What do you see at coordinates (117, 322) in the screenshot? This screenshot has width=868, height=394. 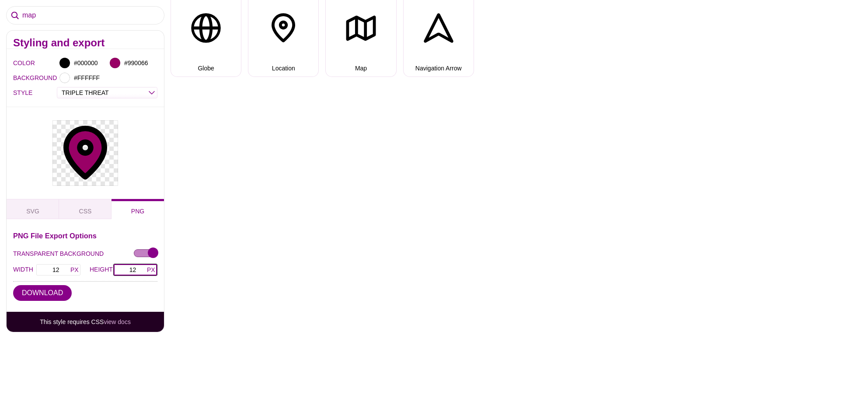 I see `a: view docs` at bounding box center [117, 322].